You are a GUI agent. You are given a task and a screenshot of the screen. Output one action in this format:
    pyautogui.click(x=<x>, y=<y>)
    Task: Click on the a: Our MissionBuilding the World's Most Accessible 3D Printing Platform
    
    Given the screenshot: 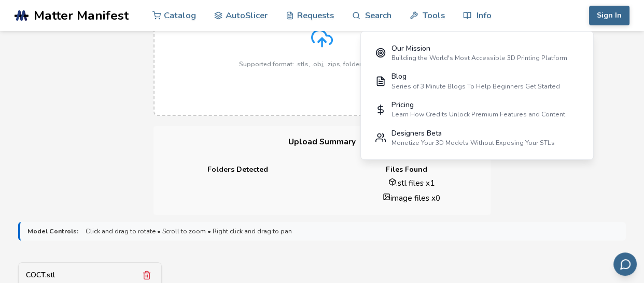 What is the action you would take?
    pyautogui.click(x=477, y=53)
    